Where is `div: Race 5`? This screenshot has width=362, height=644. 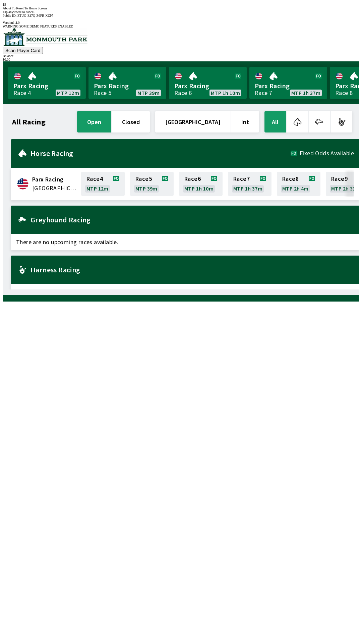 div: Race 5 is located at coordinates (102, 93).